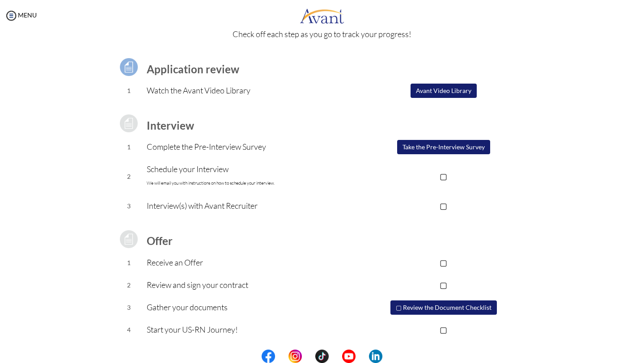  I want to click on p: Start your US-RN Journey!, so click(250, 330).